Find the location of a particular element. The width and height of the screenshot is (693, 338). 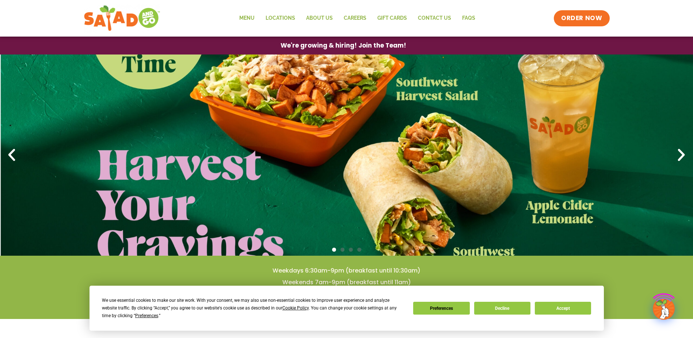

a: Menu is located at coordinates (247, 18).